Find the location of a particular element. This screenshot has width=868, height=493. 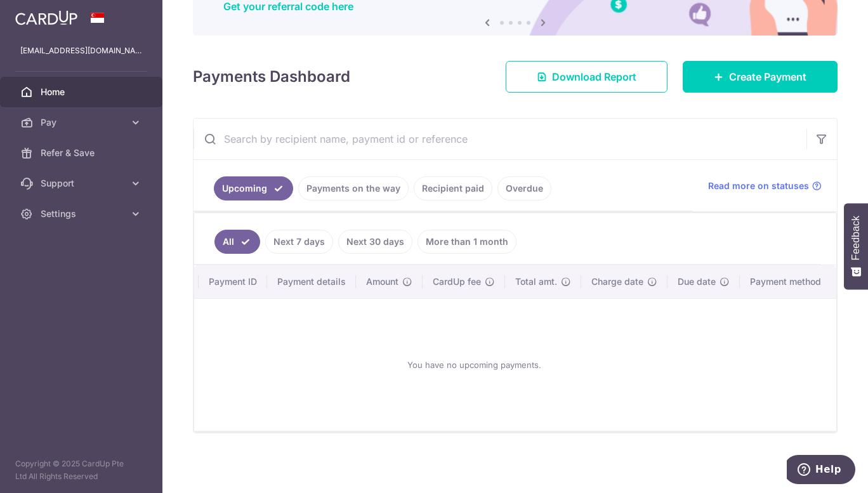

a: Upcoming is located at coordinates (253, 188).